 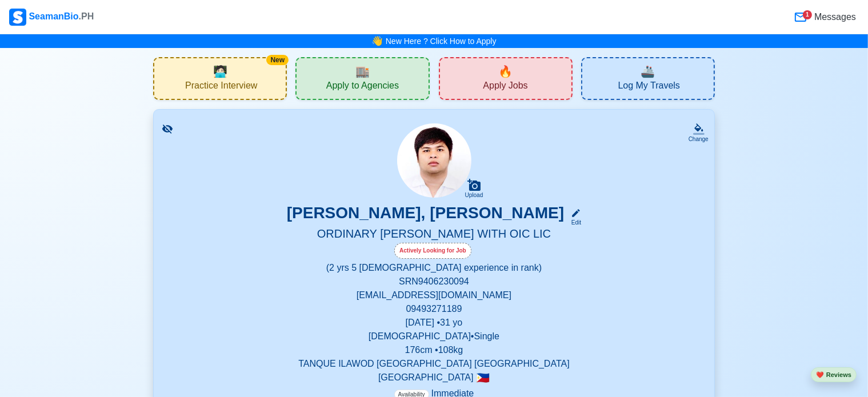 What do you see at coordinates (363, 87) in the screenshot?
I see `span: Apply to Agencies` at bounding box center [363, 87].